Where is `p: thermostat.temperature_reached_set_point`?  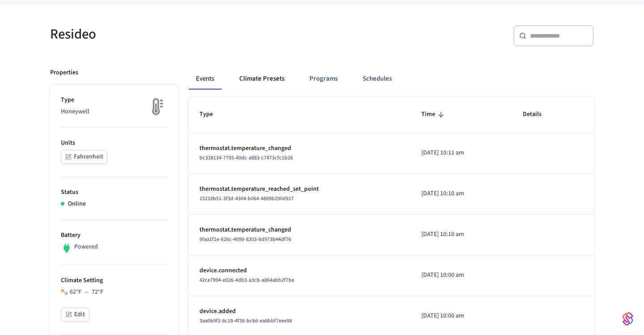 p: thermostat.temperature_reached_set_point is located at coordinates (300, 189).